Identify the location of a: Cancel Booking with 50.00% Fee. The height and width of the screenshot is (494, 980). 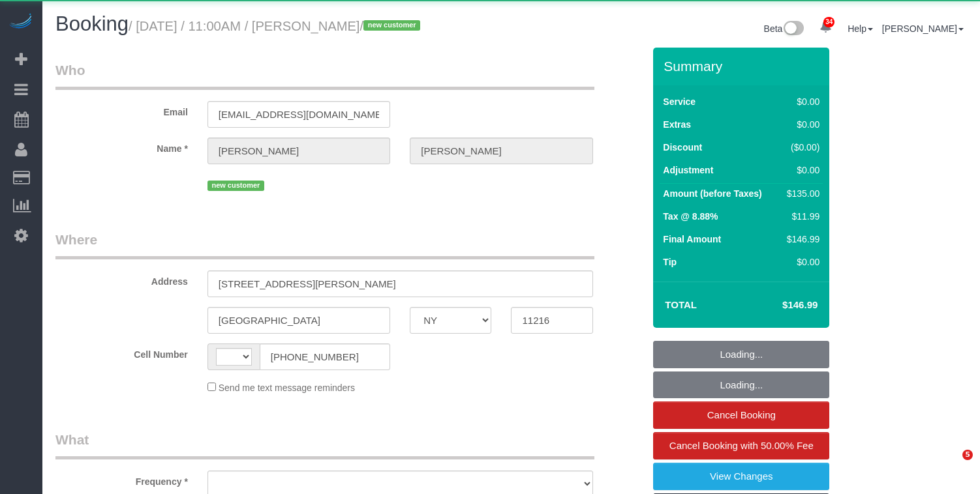
(741, 446).